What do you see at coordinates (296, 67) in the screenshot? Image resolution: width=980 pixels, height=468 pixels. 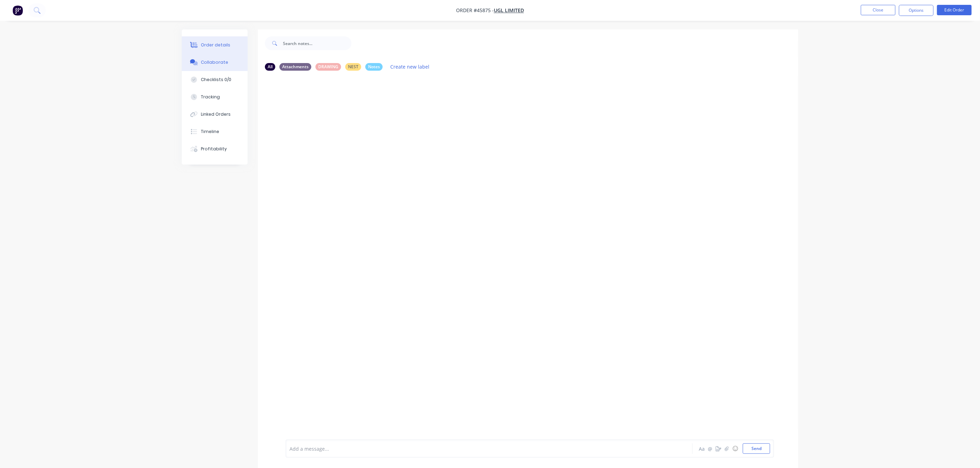 I see `div: Attachments` at bounding box center [296, 67].